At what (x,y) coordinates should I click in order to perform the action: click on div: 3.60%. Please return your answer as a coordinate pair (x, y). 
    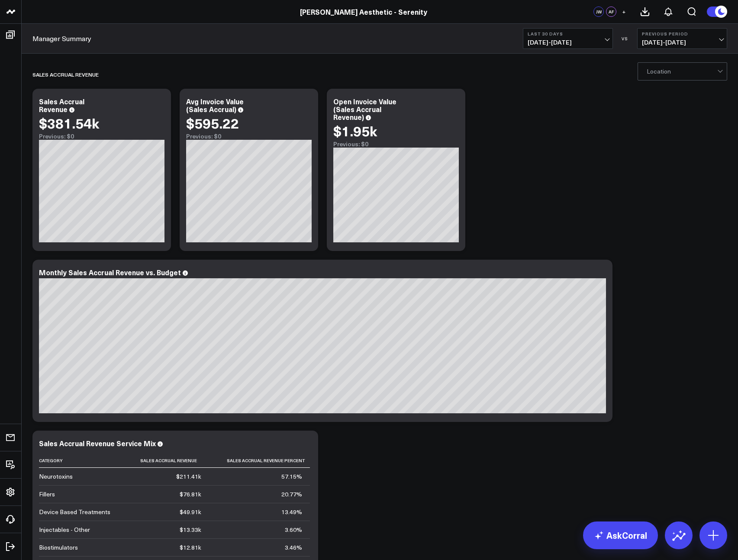
    Looking at the image, I should click on (293, 530).